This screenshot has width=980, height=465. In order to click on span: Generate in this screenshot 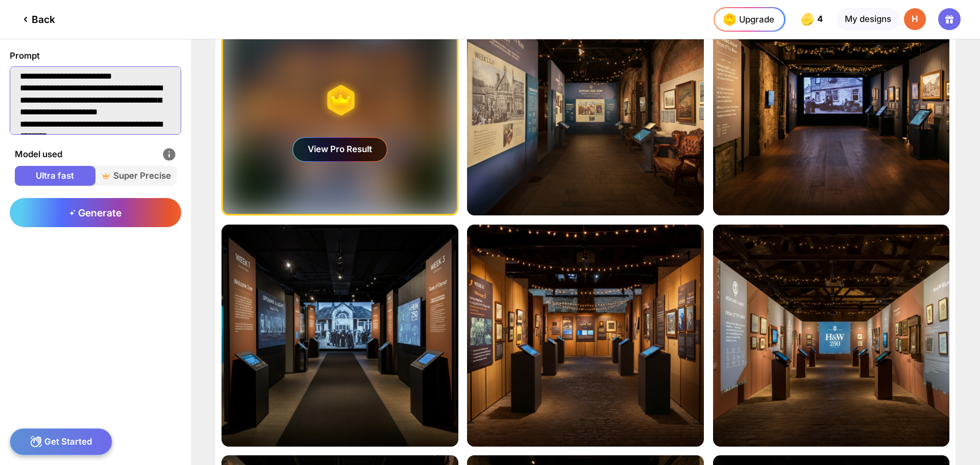, I will do `click(96, 214)`.